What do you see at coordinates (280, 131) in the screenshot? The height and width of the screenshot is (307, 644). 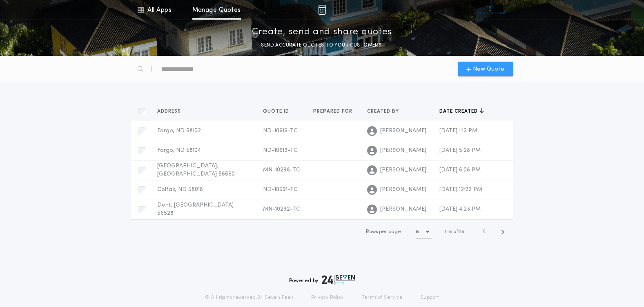 I see `span: ND-10616-TC` at bounding box center [280, 131].